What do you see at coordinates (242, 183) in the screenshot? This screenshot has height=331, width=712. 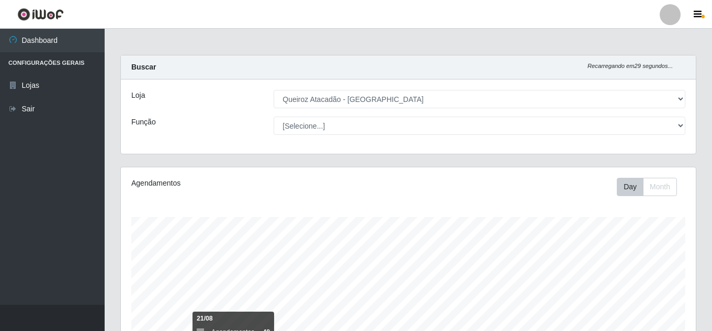 I see `div: Agendamentos` at bounding box center [242, 183].